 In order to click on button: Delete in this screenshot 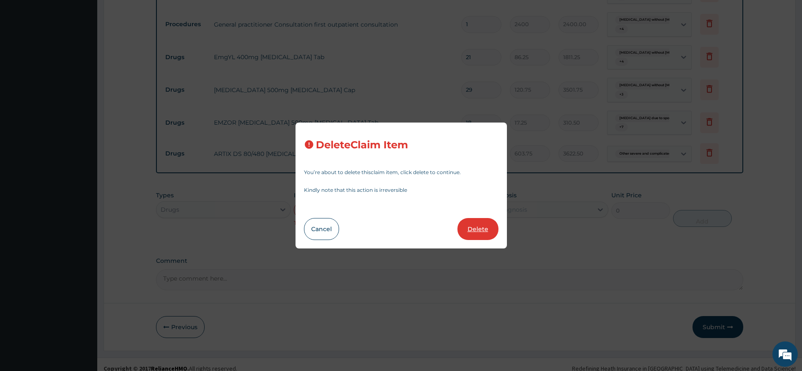, I will do `click(478, 229)`.